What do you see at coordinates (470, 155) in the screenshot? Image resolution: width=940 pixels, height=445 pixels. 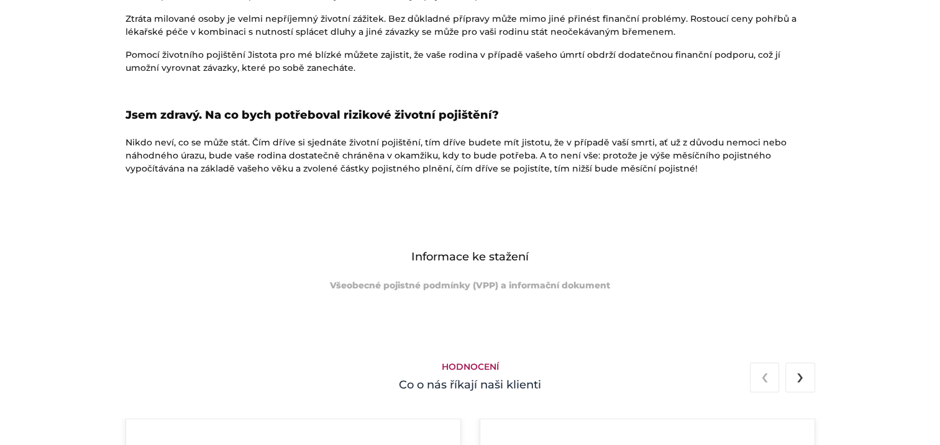 I see `p: Nikdo neví, co se může stát. Čím dříve si sjednáte životní pojištění, tím dříve budete mít jistot...` at bounding box center [470, 155].